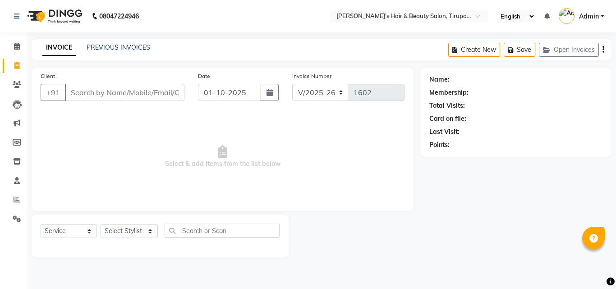 The height and width of the screenshot is (289, 616). Describe the element at coordinates (589, 16) in the screenshot. I see `span: Admin` at that location.